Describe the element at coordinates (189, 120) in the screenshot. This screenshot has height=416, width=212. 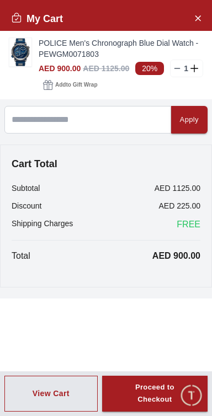
I see `div: Apply` at that location.